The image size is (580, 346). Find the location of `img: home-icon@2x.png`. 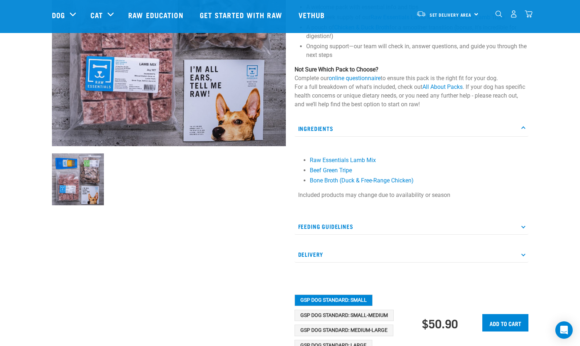

img: home-icon@2x.png is located at coordinates (528, 14).